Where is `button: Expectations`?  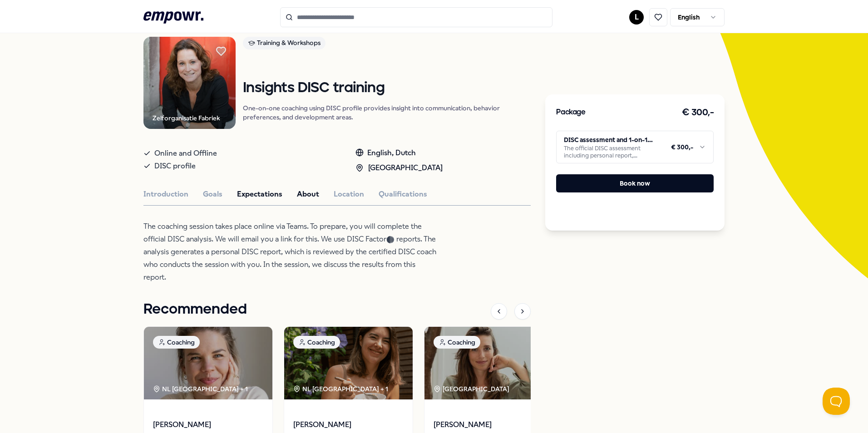 button: Expectations is located at coordinates (260, 194).